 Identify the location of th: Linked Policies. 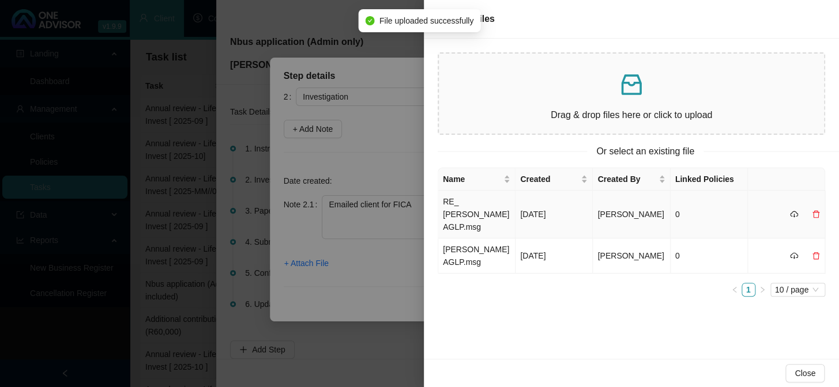
(709, 179).